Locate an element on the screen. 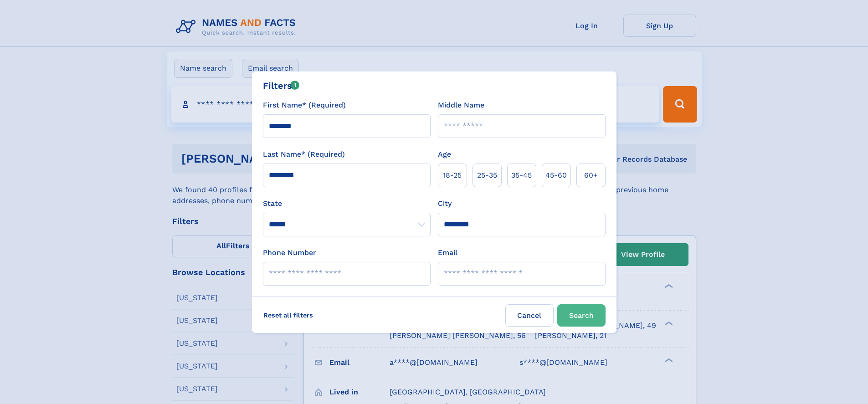  label: State is located at coordinates (347, 204).